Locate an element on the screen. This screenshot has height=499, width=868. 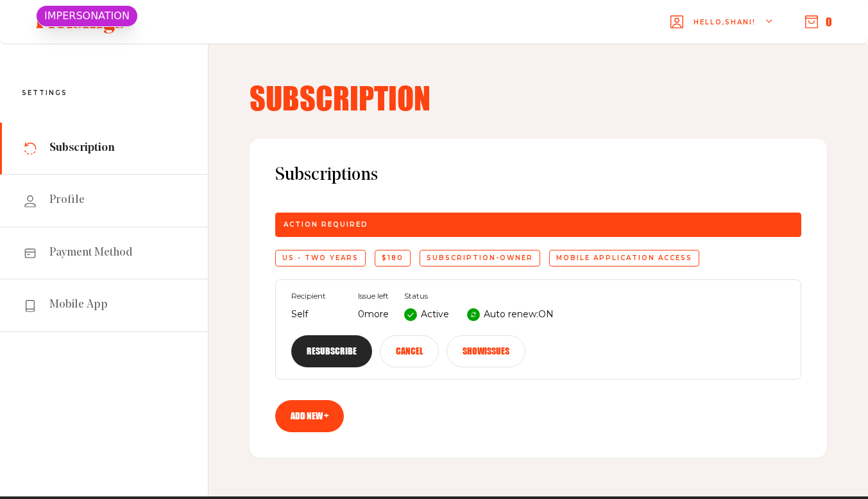
span: Subscription is located at coordinates (82, 148).